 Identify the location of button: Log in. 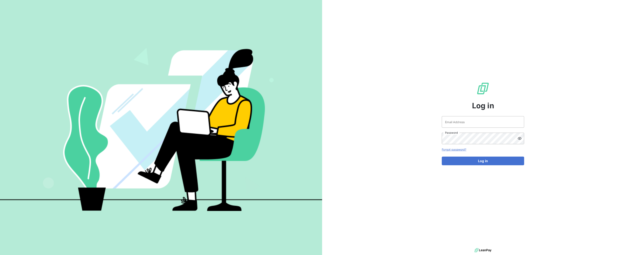
(483, 161).